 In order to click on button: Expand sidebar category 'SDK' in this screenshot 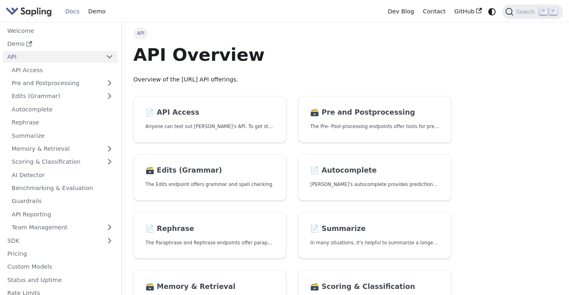, I will do `click(110, 241)`.